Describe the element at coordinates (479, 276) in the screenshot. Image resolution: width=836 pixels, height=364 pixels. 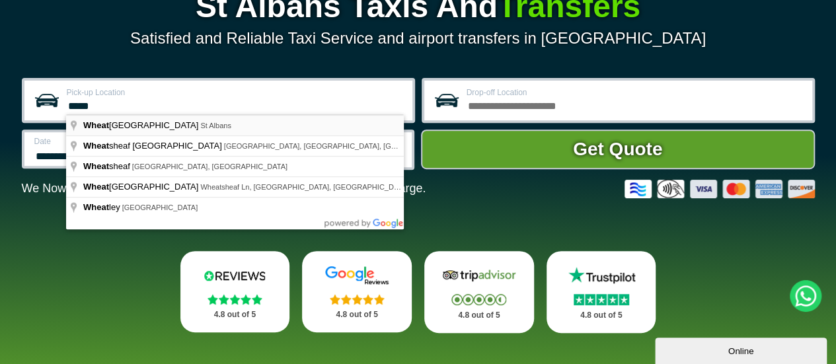
I see `img: Tripadvisor` at that location.